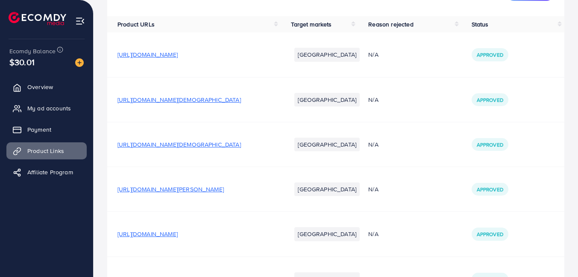  What do you see at coordinates (50, 172) in the screenshot?
I see `span: Affiliate Program` at bounding box center [50, 172].